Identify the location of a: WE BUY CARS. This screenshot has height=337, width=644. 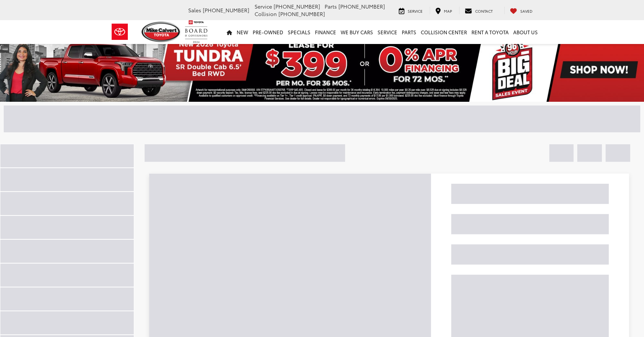
(356, 32).